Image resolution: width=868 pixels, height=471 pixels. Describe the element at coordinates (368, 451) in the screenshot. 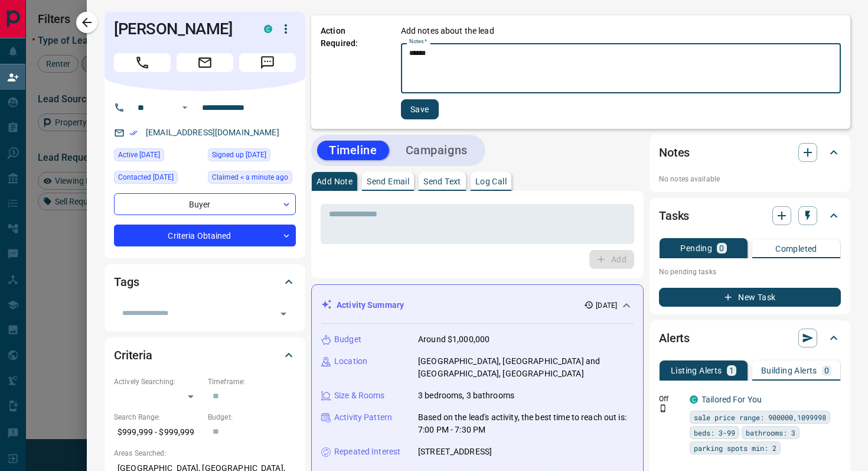

I see `p: Repeated Interest` at that location.